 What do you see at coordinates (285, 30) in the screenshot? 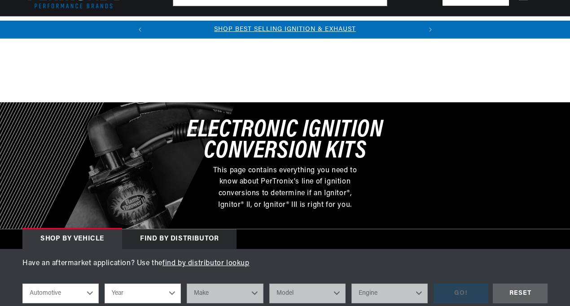
I see `div: Announcement` at bounding box center [285, 30].